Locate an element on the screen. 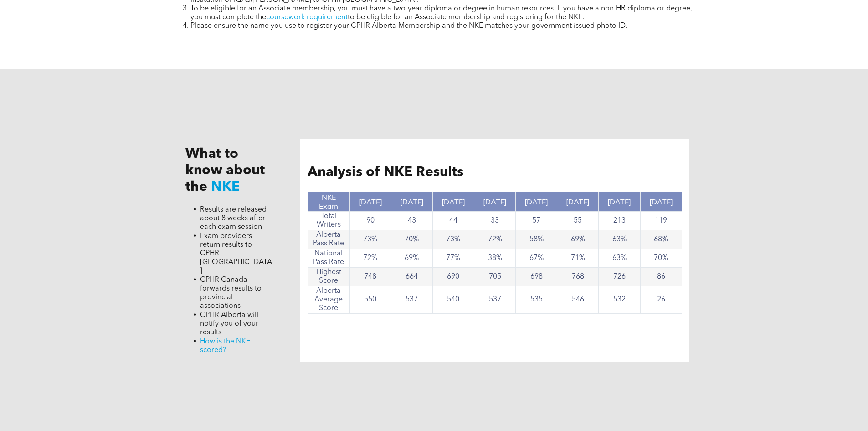 Image resolution: width=868 pixels, height=431 pixels. td: 532 is located at coordinates (619, 300).